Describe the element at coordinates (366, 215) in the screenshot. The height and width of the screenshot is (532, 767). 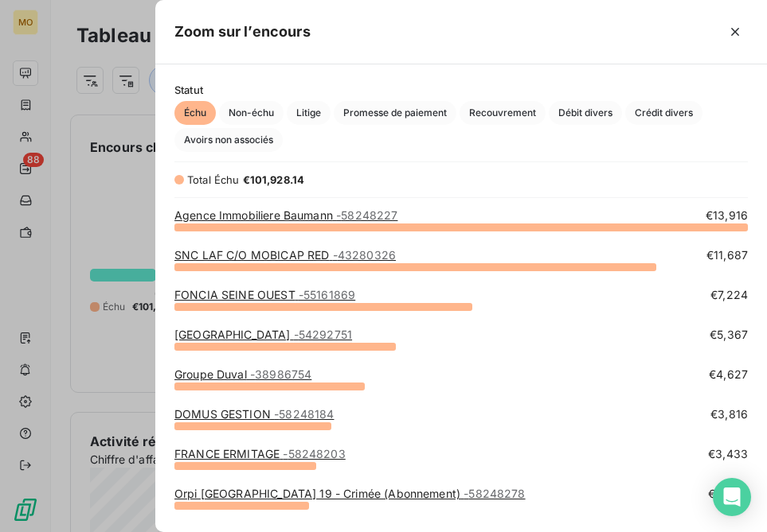
I see `span: - 58248227` at that location.